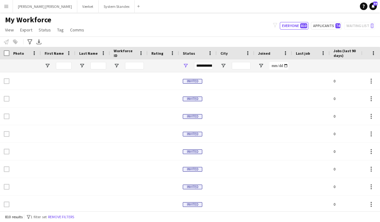 This screenshot has height=222, width=380. What do you see at coordinates (9, 30) in the screenshot?
I see `a: View` at bounding box center [9, 30].